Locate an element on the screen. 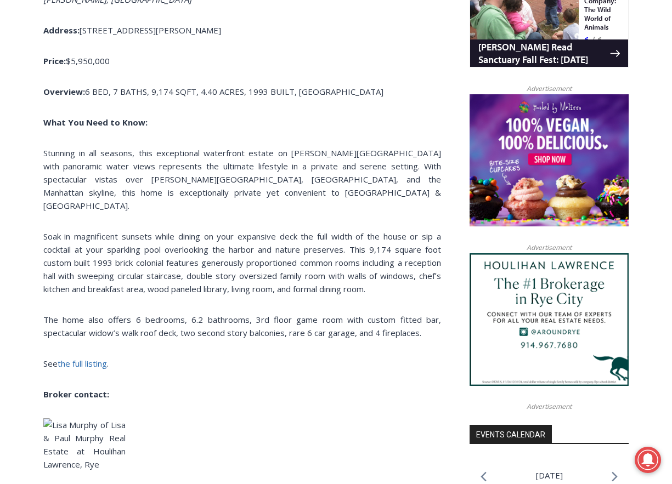 This screenshot has height=484, width=672. a: the full listing is located at coordinates (82, 364).